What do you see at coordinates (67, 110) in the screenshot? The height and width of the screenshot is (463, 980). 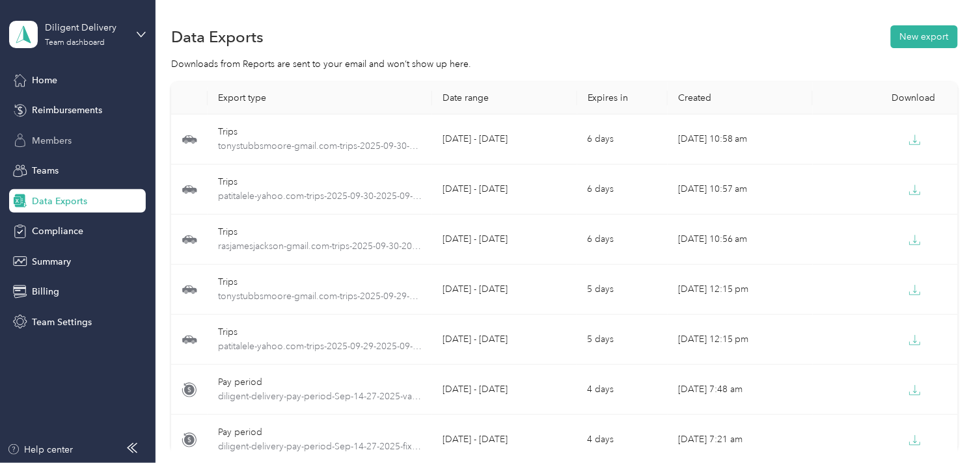 I see `span: Reimbursements` at bounding box center [67, 110].